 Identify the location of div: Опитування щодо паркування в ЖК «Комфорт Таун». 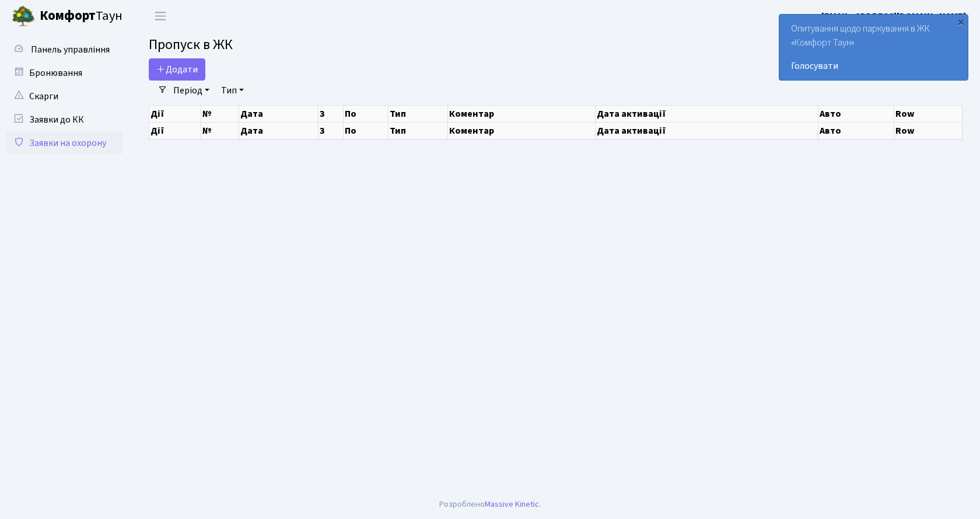
(873, 48).